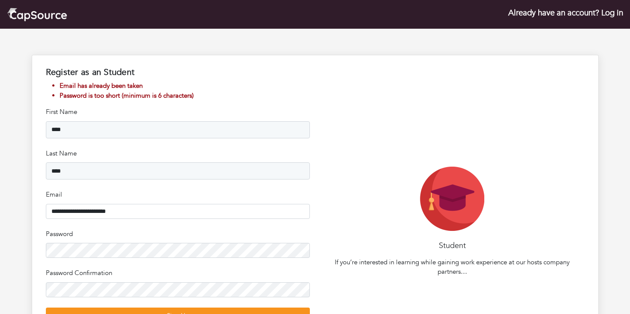 This screenshot has width=630, height=314. I want to click on p: Password Confirmation, so click(178, 273).